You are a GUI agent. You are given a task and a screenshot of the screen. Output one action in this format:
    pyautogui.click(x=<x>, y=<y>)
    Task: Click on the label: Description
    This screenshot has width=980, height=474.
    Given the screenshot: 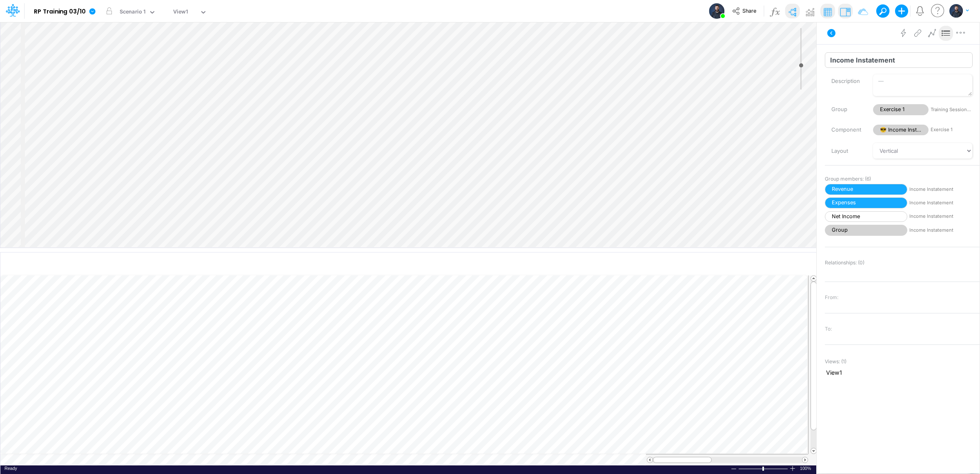 What is the action you would take?
    pyautogui.click(x=846, y=82)
    